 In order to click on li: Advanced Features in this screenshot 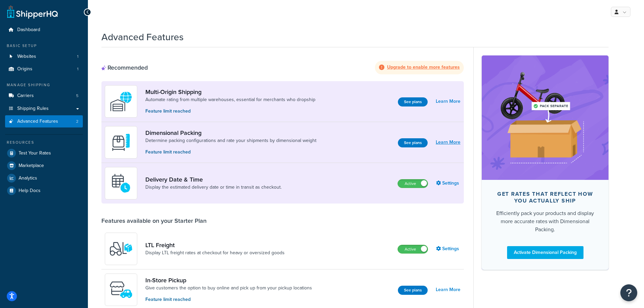, I will do `click(44, 121)`.